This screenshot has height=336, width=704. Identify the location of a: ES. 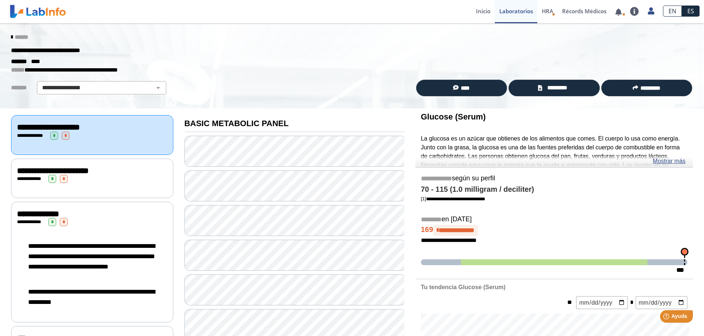
(690, 11).